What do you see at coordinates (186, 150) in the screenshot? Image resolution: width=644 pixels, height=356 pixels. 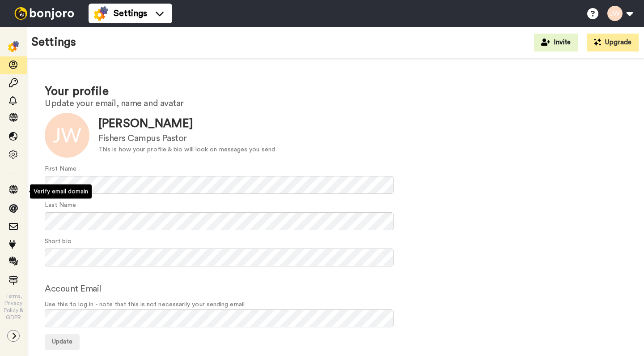 I see `div: This is how your profile & bio will look on messages you send` at bounding box center [186, 150].